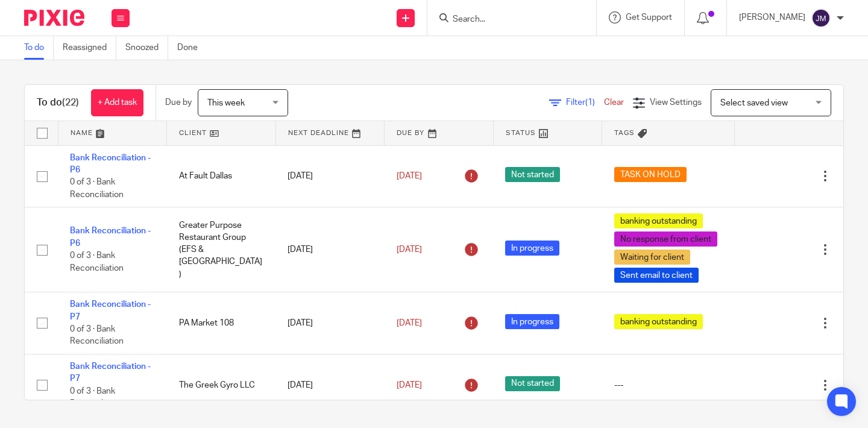  What do you see at coordinates (117, 102) in the screenshot?
I see `a: + Add task` at bounding box center [117, 102].